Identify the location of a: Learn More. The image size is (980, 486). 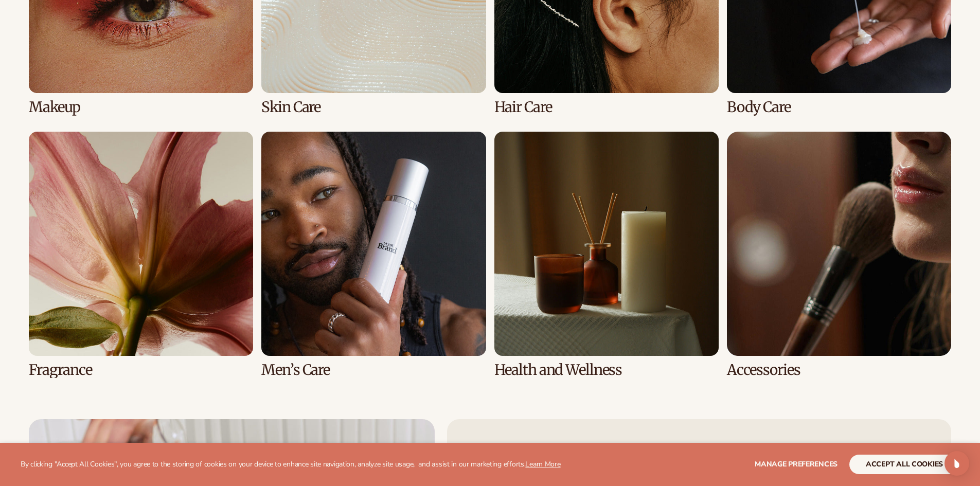
(542, 464).